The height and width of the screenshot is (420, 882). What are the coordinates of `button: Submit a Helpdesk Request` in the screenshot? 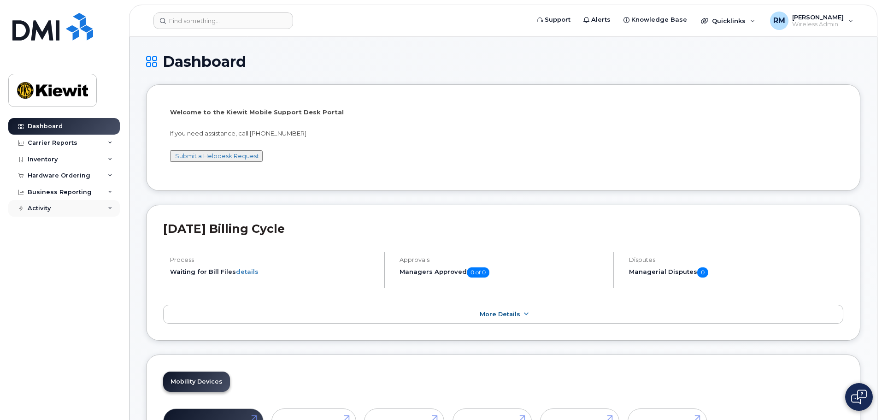 It's located at (216, 156).